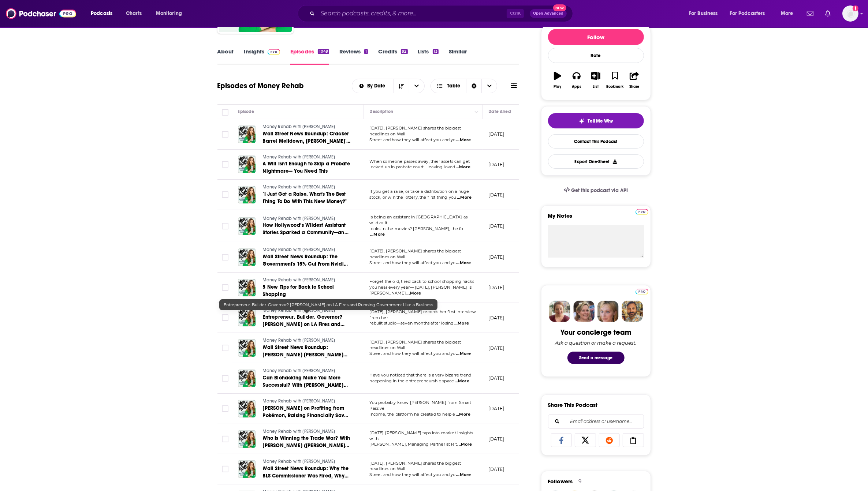 This screenshot has height=491, width=868. What do you see at coordinates (596, 37) in the screenshot?
I see `button: Follow` at bounding box center [596, 37].